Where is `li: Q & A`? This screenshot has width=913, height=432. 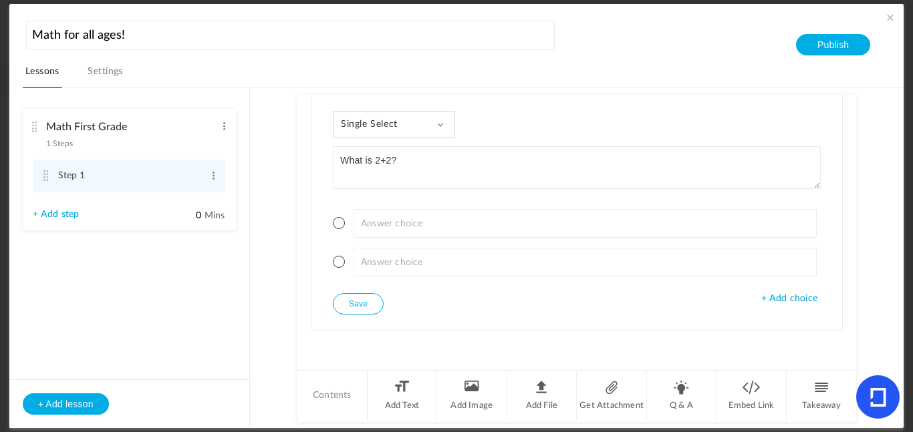 li: Q & A is located at coordinates (682, 396).